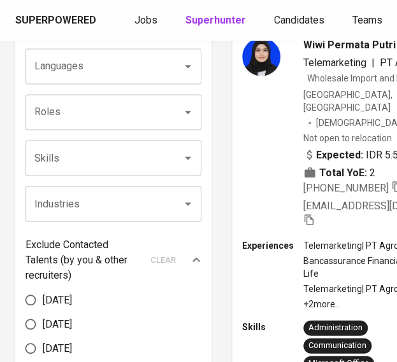 The height and width of the screenshot is (362, 397). Describe the element at coordinates (273, 245) in the screenshot. I see `p: Experiences` at that location.